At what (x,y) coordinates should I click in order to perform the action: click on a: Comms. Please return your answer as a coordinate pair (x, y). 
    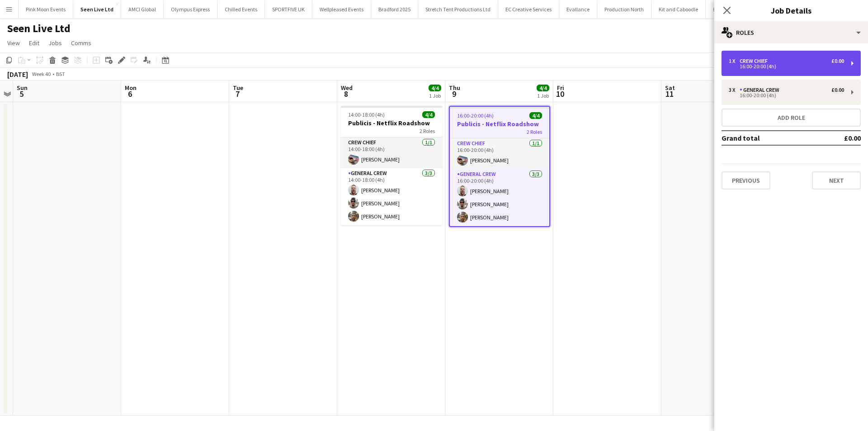
    Looking at the image, I should click on (81, 43).